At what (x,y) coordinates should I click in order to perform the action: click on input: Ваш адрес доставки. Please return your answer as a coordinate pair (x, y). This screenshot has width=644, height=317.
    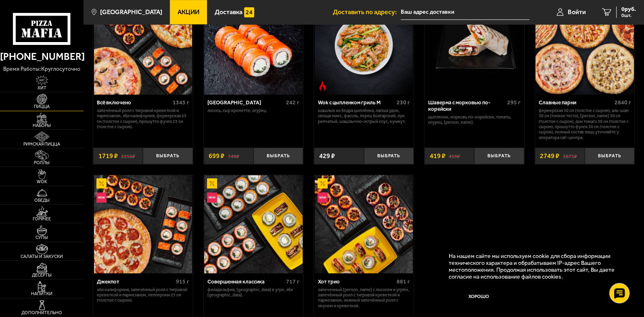
    Looking at the image, I should click on (465, 12).